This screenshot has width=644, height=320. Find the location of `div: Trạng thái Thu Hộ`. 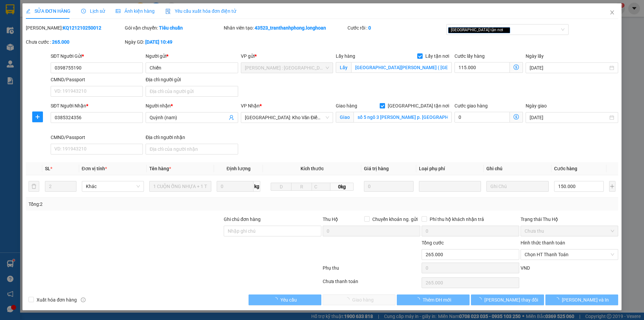

div: Trạng thái Thu Hộ is located at coordinates (569, 219).